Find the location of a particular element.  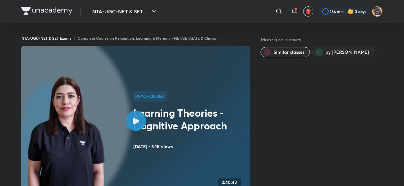

span: Similar classes is located at coordinates (289, 52).